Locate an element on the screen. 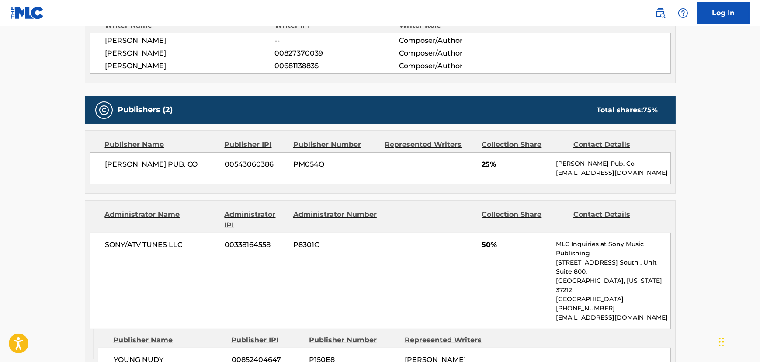 Image resolution: width=760 pixels, height=362 pixels. span: 75 % is located at coordinates (651, 110).